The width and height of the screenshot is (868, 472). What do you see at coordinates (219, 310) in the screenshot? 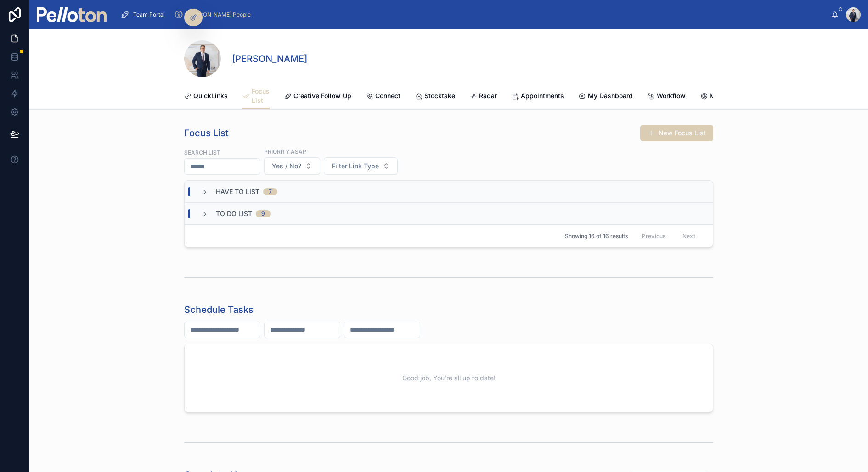
I see `h1: Schedule Tasks` at bounding box center [219, 310].